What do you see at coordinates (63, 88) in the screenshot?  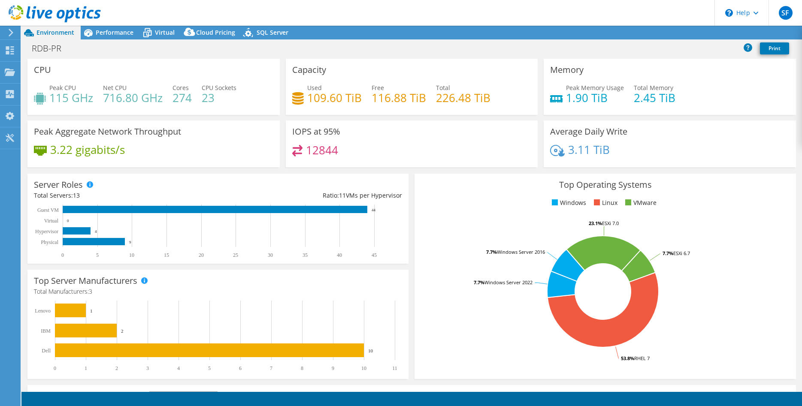 I see `span: Peak CPU` at bounding box center [63, 88].